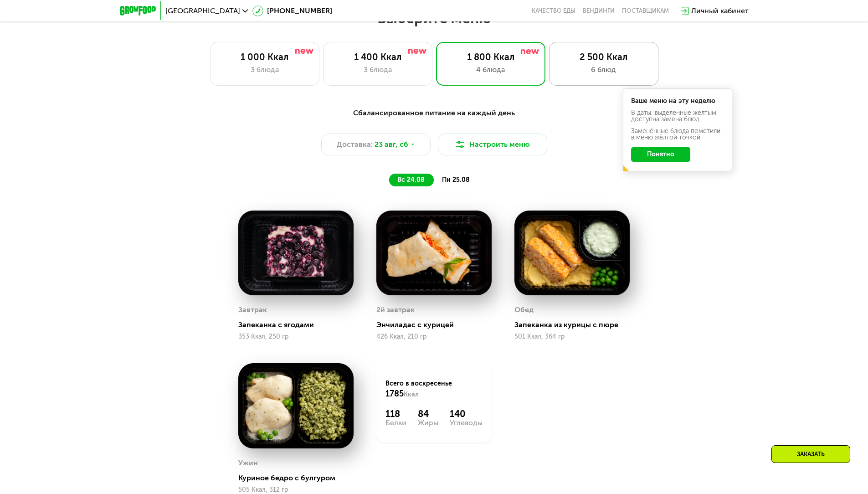 This screenshot has height=494, width=868. Describe the element at coordinates (434, 390) in the screenshot. I see `div: Всего в воскресенье` at that location.